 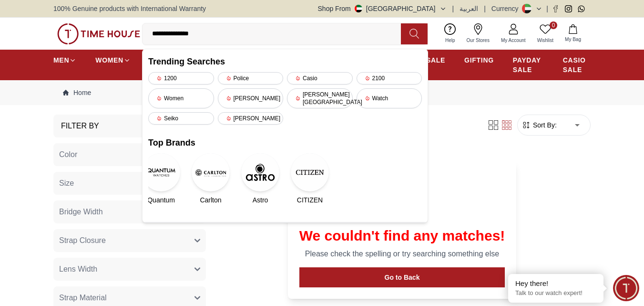 I want to click on img: Carlton, so click(x=210, y=172).